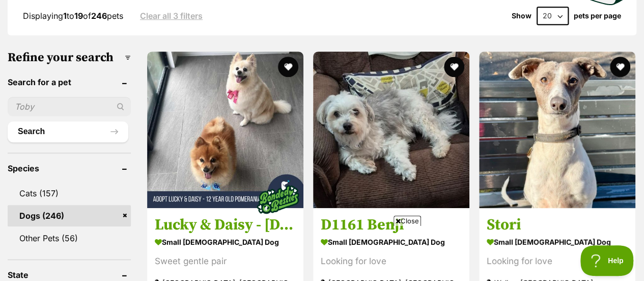 This screenshot has width=644, height=281. Describe the element at coordinates (79, 16) in the screenshot. I see `strong: 19` at that location.